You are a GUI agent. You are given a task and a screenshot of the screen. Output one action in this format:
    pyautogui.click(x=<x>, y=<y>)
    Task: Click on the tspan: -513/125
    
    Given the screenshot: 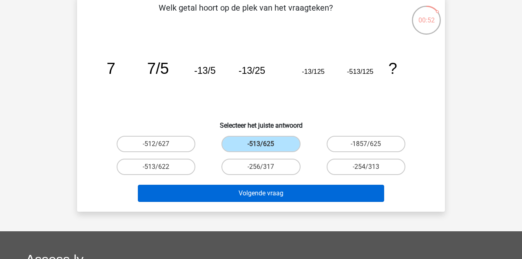 What is the action you would take?
    pyautogui.click(x=360, y=71)
    